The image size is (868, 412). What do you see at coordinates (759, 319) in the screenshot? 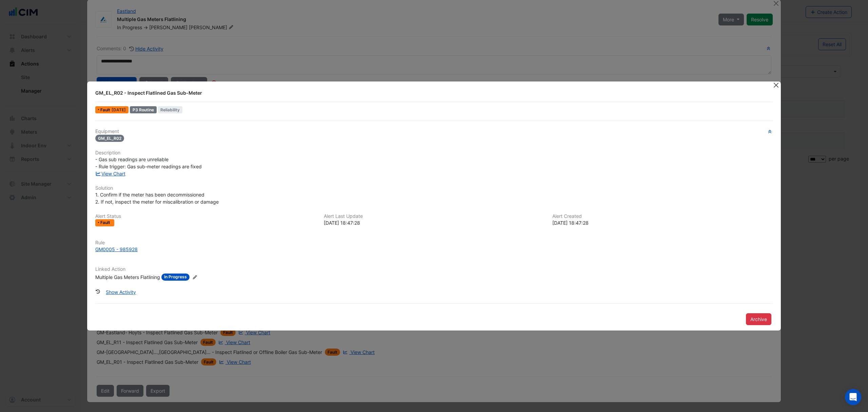
I see `button: Archive` at bounding box center [759, 319].